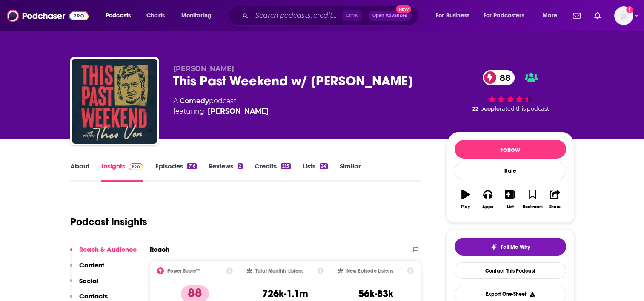 The image size is (644, 301). What do you see at coordinates (184, 271) in the screenshot?
I see `h2: Power Score™` at bounding box center [184, 271].